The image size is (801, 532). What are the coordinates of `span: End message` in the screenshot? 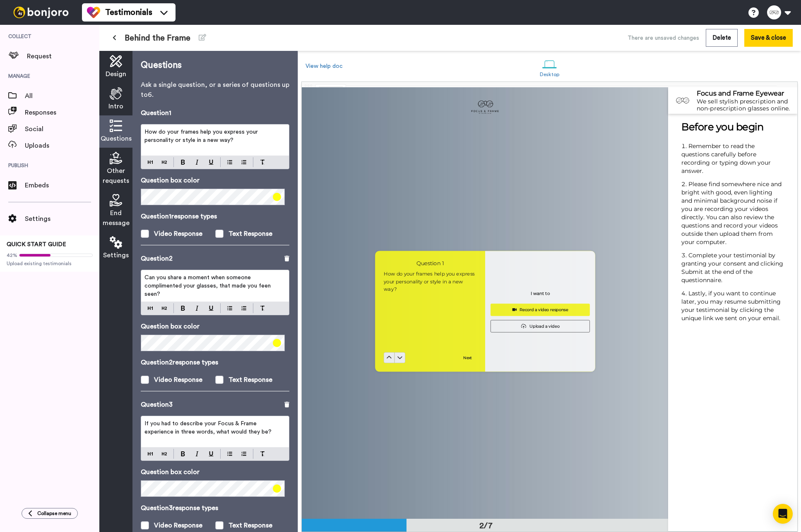 It's located at (116, 218).